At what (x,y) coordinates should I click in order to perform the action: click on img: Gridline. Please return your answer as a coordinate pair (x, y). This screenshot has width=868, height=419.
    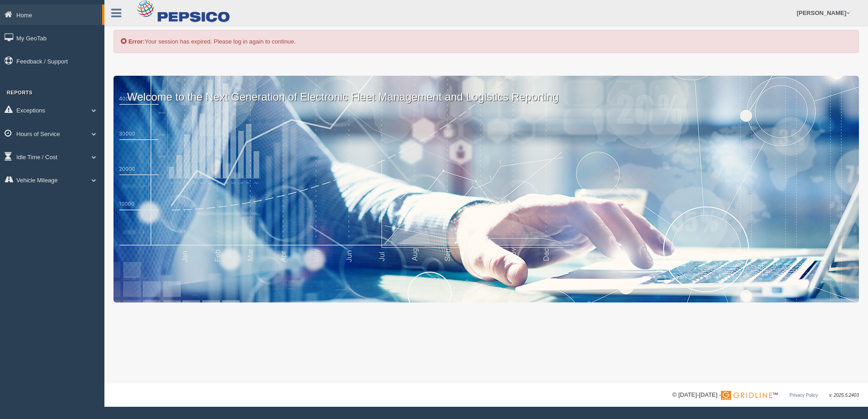
    Looking at the image, I should click on (746, 396).